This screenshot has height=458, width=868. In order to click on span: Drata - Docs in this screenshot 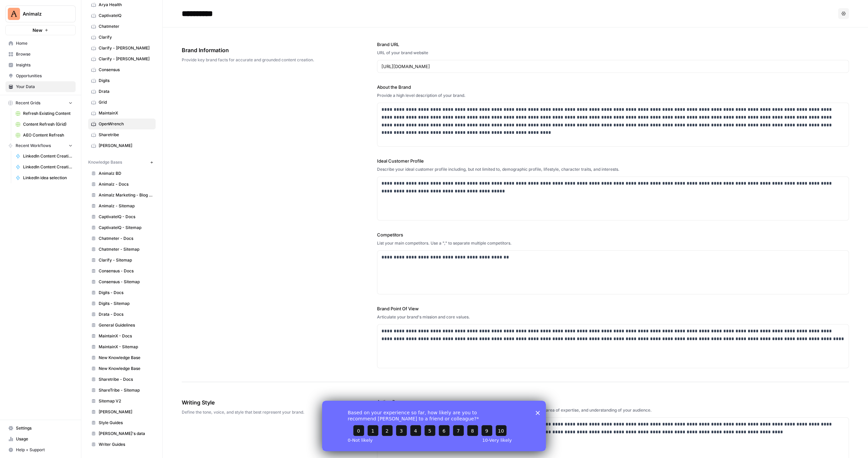, I will do `click(126, 314)`.